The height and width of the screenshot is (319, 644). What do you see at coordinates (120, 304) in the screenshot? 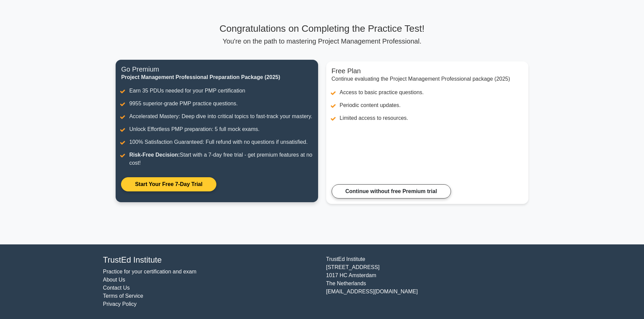
I see `a: Privacy Policy` at bounding box center [120, 304].